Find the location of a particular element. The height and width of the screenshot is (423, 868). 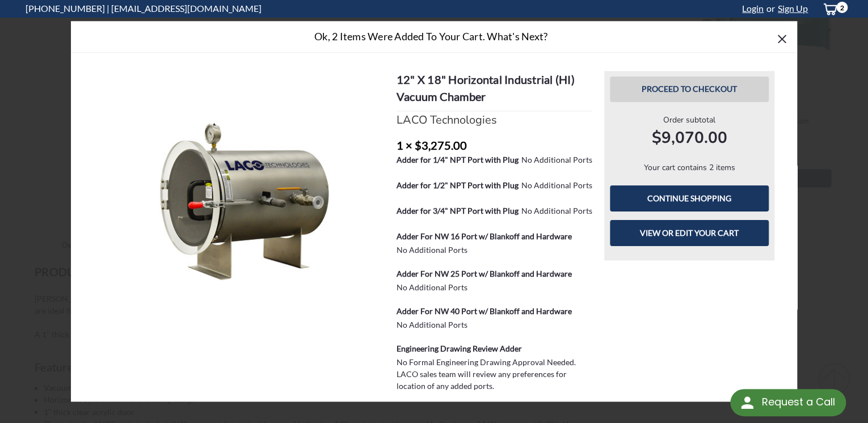

div: LACO Technologies is located at coordinates (494, 121).